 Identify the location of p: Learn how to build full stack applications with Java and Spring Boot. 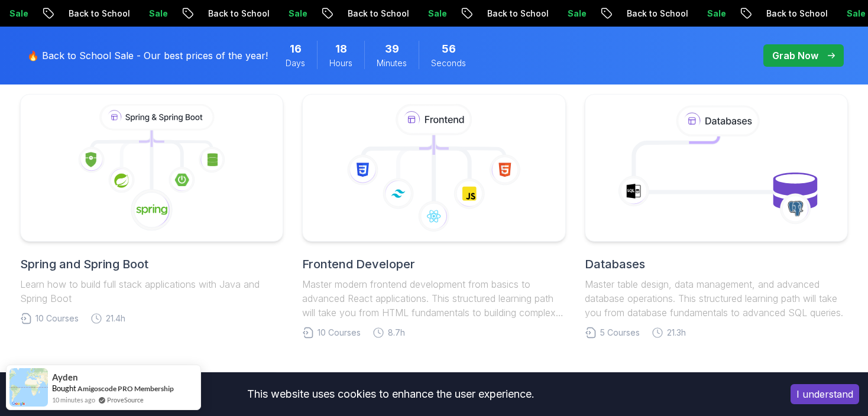
(151, 291).